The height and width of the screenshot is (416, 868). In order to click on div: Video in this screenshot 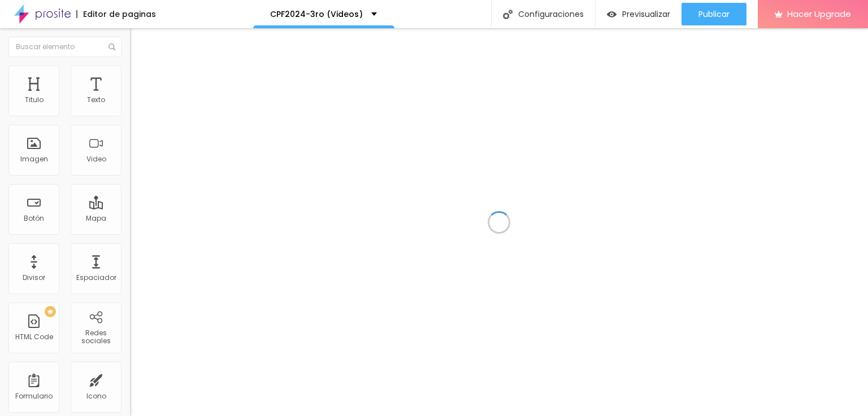, I will do `click(96, 159)`.